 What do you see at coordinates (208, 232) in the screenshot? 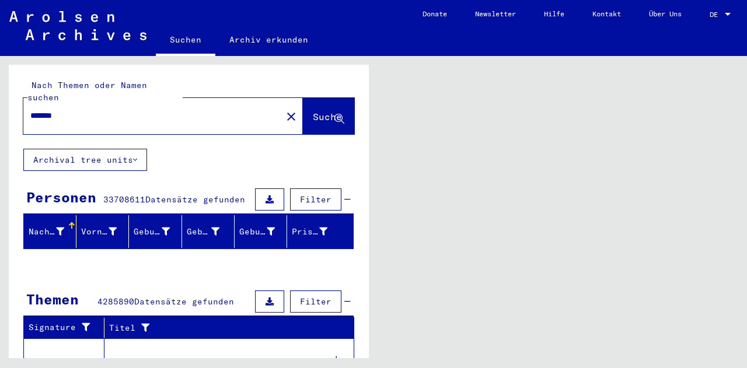
I see `mat-header-cell: Geburt‏` at bounding box center [208, 232].